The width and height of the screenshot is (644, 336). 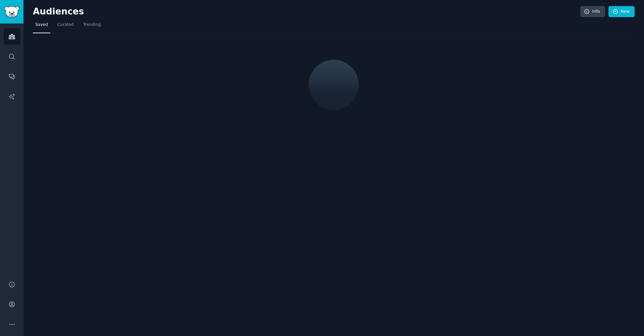 What do you see at coordinates (42, 25) in the screenshot?
I see `span: Saved` at bounding box center [42, 25].